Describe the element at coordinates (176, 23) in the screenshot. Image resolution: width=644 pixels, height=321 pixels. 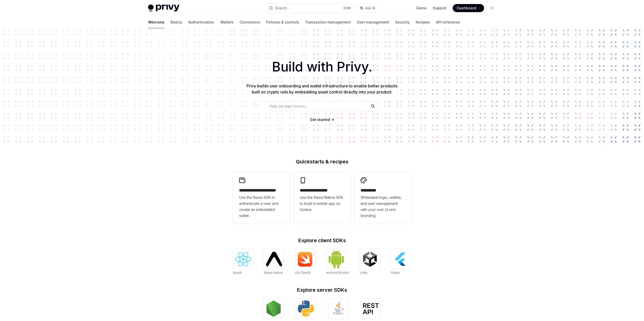
I see `a: Basics` at that location.